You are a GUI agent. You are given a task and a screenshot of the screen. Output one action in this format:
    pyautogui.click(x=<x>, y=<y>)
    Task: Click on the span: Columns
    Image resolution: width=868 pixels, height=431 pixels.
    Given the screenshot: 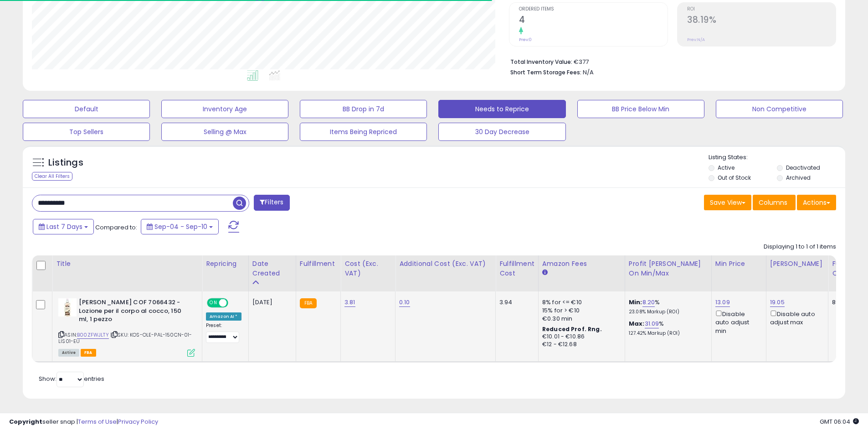 What is the action you would take?
    pyautogui.click(x=772, y=202)
    